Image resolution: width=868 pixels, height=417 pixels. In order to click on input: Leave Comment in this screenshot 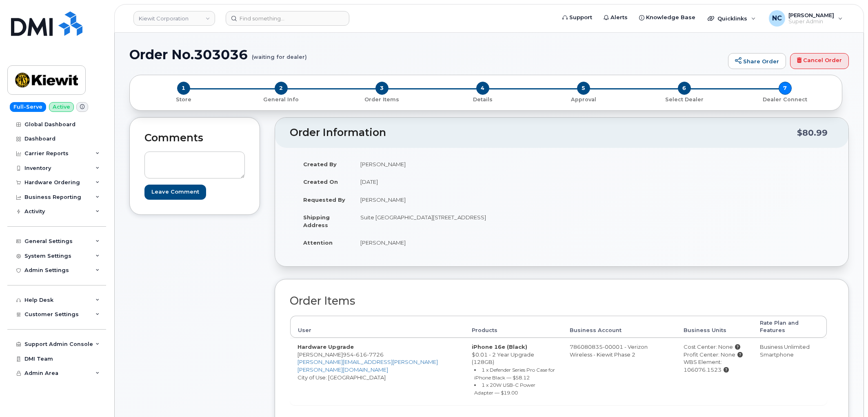, I will do `click(175, 192)`.